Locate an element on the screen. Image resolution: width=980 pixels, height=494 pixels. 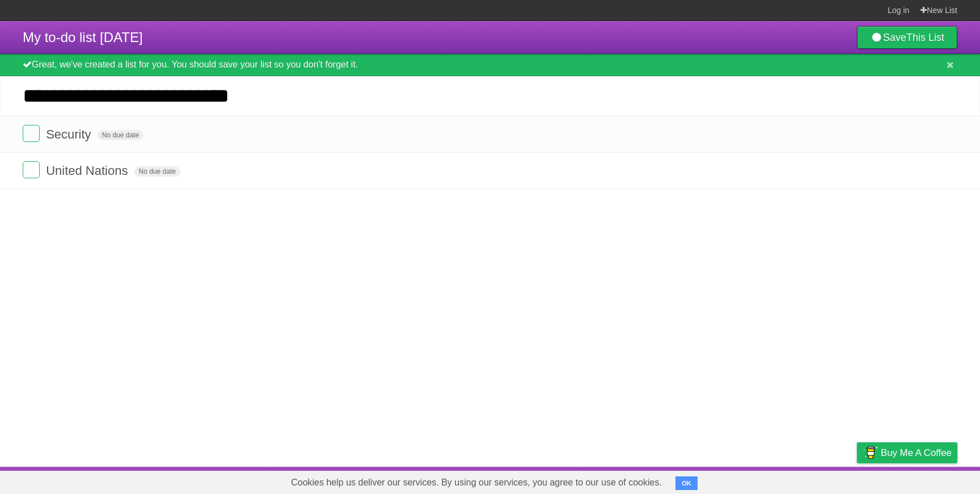
span: United Nations is located at coordinates (88, 170).